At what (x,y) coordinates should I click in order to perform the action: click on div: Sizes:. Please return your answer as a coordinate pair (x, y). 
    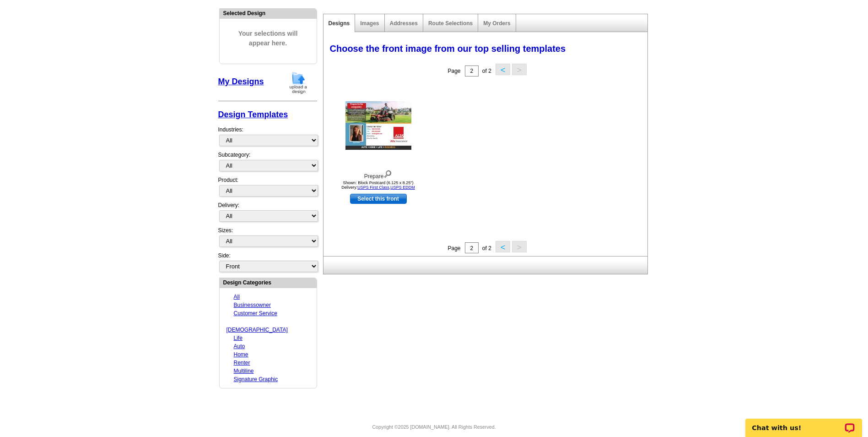
    Looking at the image, I should click on (268, 239).